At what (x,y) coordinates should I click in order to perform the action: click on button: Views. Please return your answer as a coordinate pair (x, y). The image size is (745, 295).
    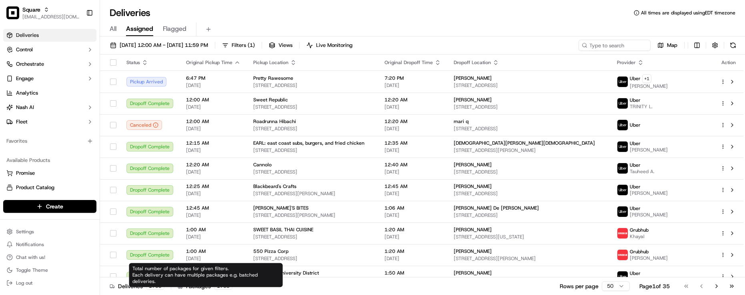
    Looking at the image, I should click on (281, 45).